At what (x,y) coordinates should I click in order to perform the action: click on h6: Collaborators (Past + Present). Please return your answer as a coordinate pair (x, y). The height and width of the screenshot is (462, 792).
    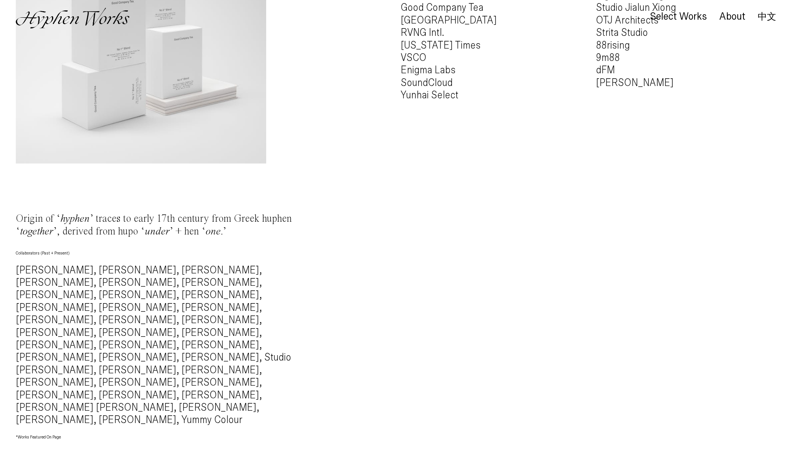
    Looking at the image, I should click on (174, 253).